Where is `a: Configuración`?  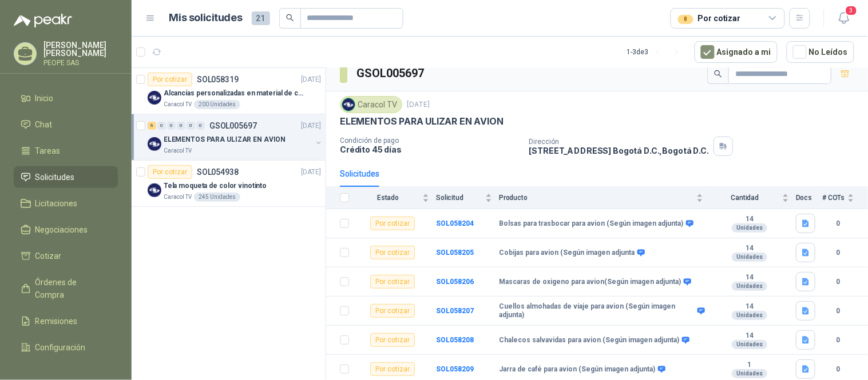 a: Configuración is located at coordinates (66, 347).